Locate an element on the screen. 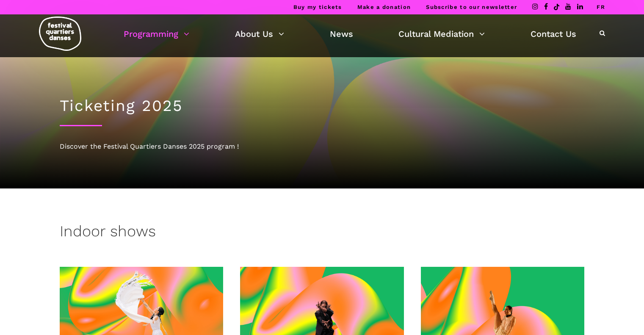  a: FR is located at coordinates (601, 7).